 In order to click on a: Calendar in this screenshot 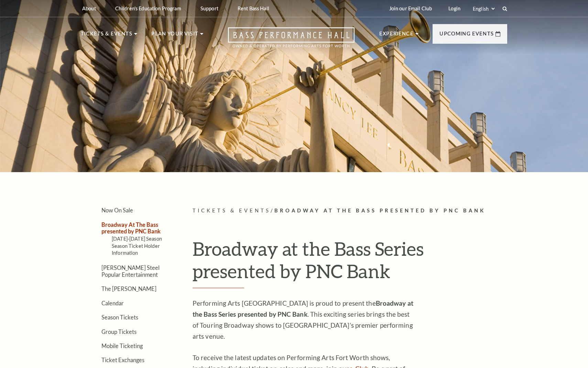, I will do `click(112, 303)`.